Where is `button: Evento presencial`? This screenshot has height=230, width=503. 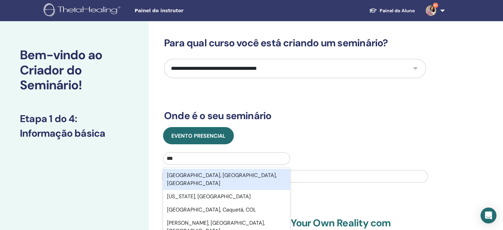
button: Evento presencial is located at coordinates (199, 136).